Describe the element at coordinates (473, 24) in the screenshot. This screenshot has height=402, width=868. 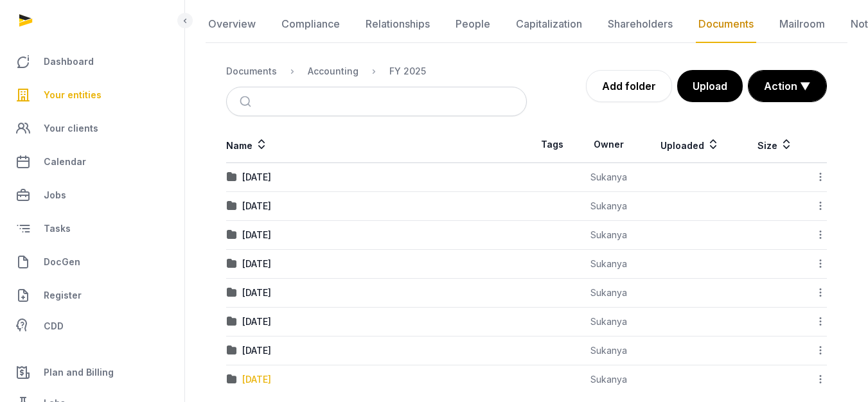
I see `a: People` at that location.